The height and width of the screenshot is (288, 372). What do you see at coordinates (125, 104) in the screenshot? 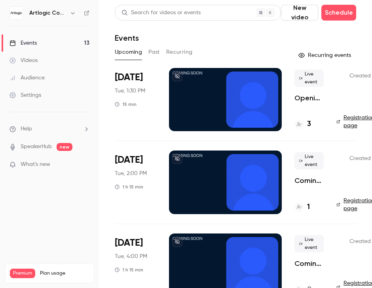
I see `div: 15 min` at bounding box center [125, 104].